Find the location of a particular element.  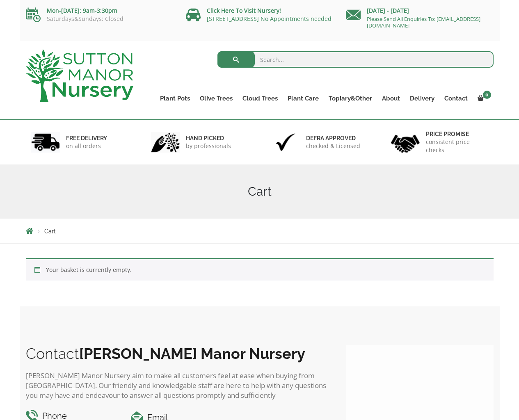

p: checked & Licensed is located at coordinates (333, 146).